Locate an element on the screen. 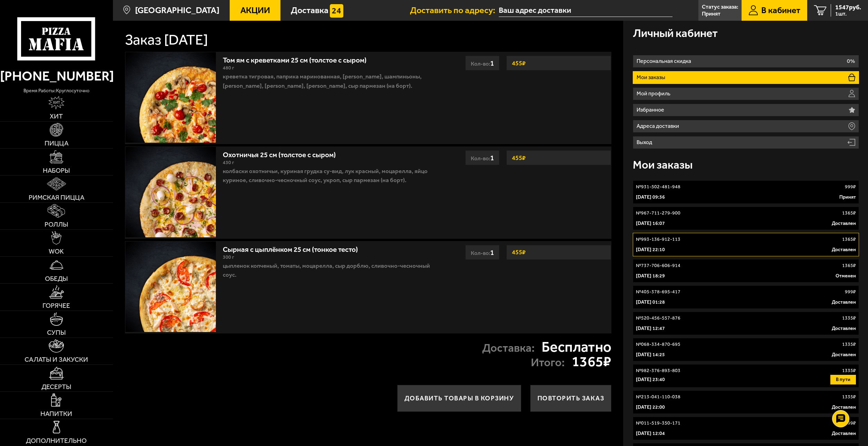  p: Статус заказа: is located at coordinates (720, 7).